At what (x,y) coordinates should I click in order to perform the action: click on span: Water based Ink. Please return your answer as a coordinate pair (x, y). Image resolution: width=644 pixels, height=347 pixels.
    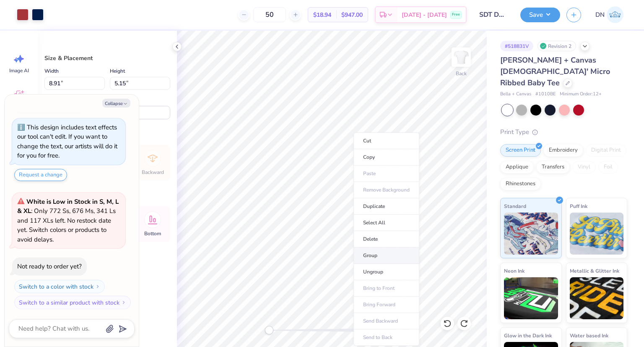
    Looking at the image, I should click on (589, 335).